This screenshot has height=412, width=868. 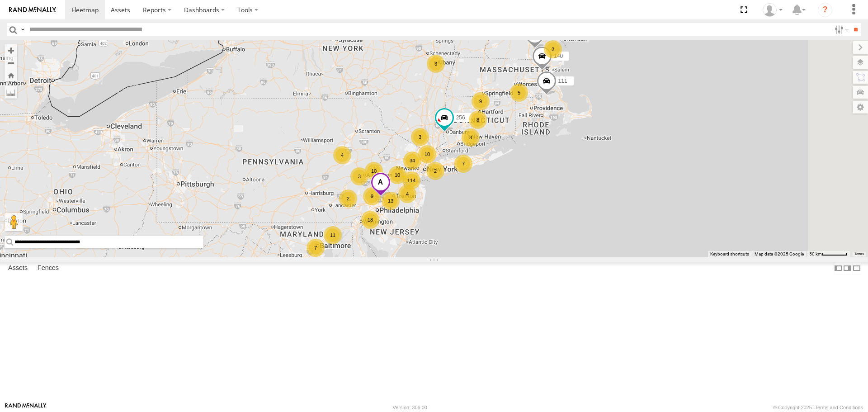 What do you see at coordinates (856, 268) in the screenshot?
I see `label: Hide Summary Table` at bounding box center [856, 268].